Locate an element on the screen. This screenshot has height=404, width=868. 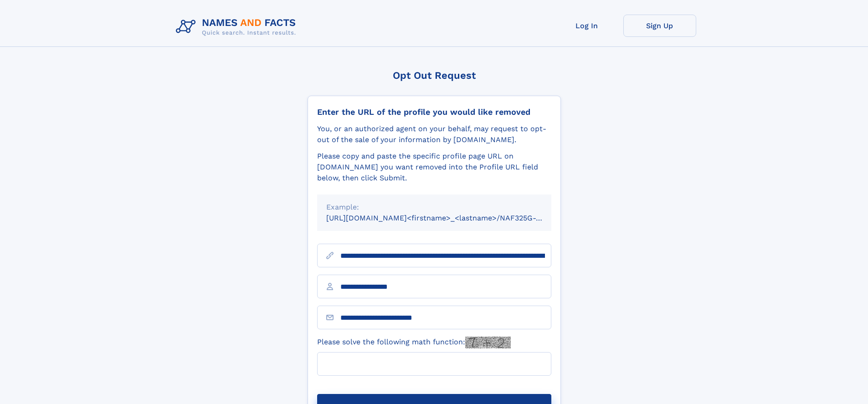
img: Logo Names and Facts is located at coordinates (238, 27).